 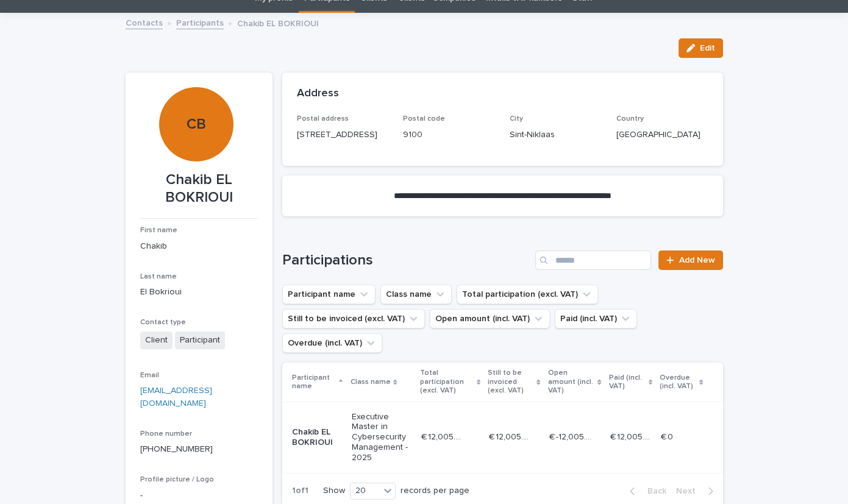 I want to click on span: Add New, so click(x=697, y=260).